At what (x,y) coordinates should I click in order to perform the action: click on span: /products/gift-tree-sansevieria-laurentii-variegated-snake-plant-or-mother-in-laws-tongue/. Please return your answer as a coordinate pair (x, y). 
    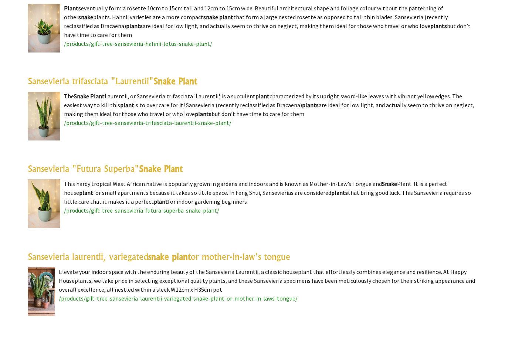
    Looking at the image, I should click on (178, 298).